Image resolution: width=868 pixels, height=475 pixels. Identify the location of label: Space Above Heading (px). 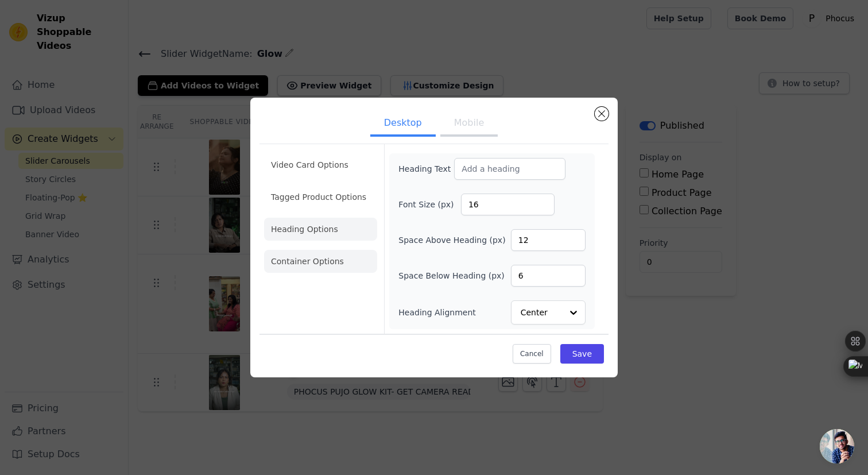
(452, 240).